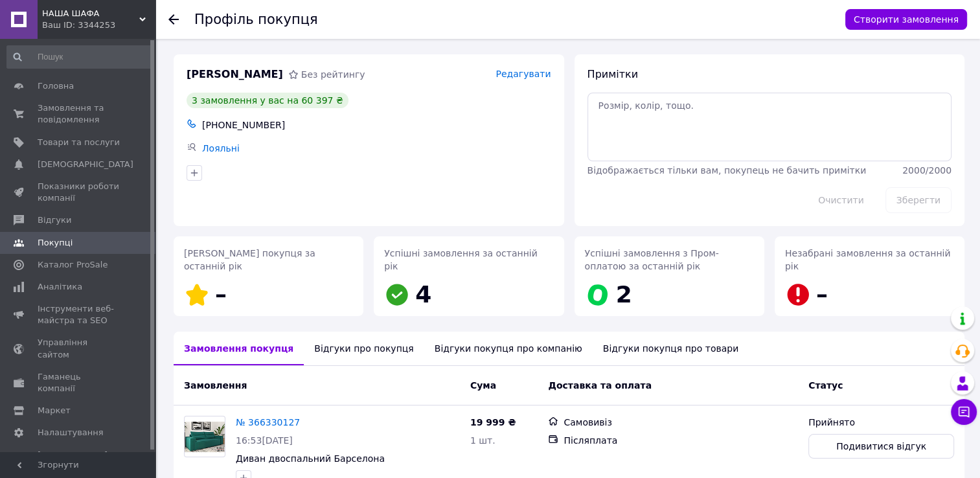 Image resolution: width=980 pixels, height=478 pixels. What do you see at coordinates (99, 25) in the screenshot?
I see `div: Ваш ID: 3344253` at bounding box center [99, 25].